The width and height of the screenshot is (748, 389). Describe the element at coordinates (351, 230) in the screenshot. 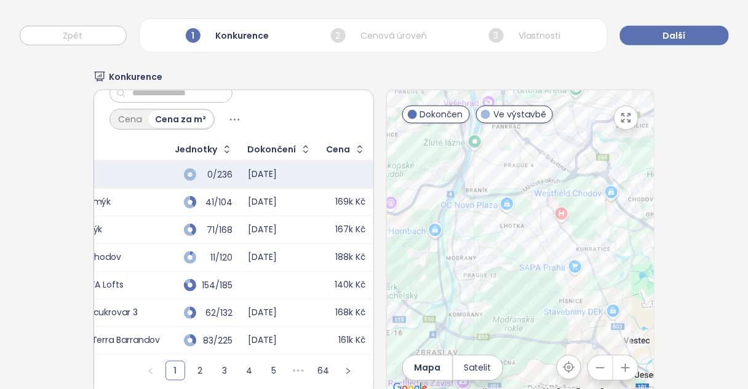

I see `div: 167k Kč` at that location.